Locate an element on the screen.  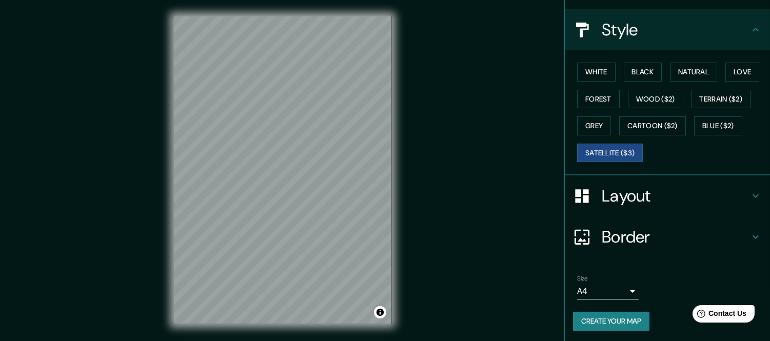
canvas: Map is located at coordinates (283, 170).